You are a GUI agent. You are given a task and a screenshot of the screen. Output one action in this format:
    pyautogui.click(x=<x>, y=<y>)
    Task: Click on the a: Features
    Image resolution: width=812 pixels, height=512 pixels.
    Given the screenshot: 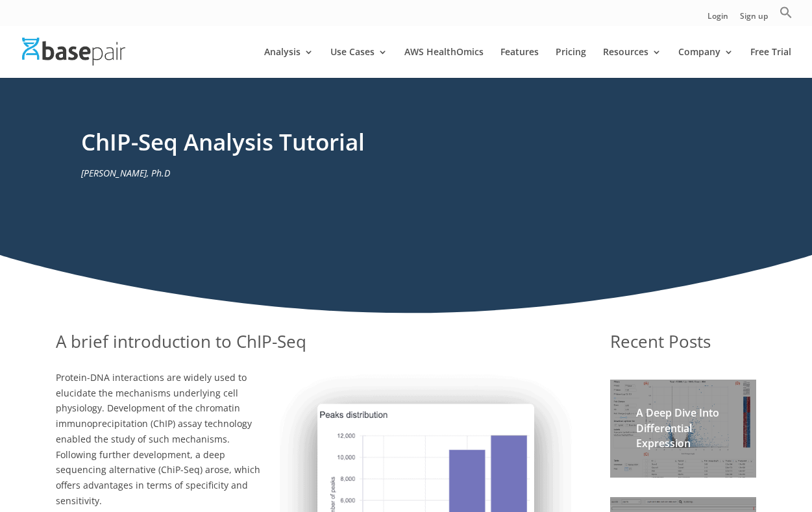 What is the action you would take?
    pyautogui.click(x=520, y=62)
    